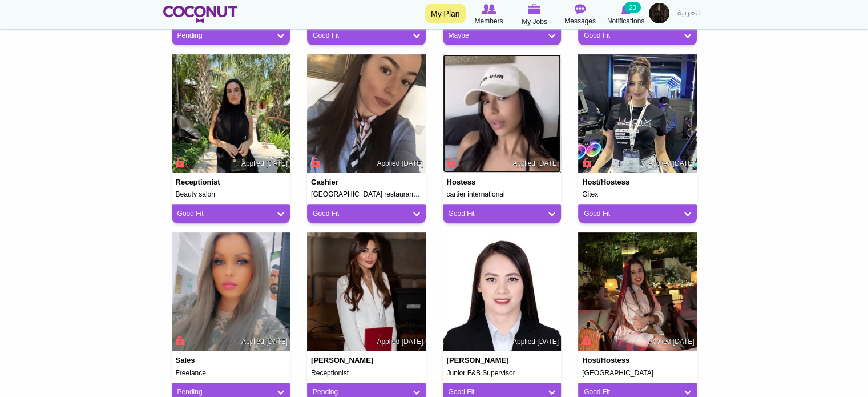  What do you see at coordinates (231, 195) in the screenshot?
I see `h5: Beauty salon` at bounding box center [231, 195].